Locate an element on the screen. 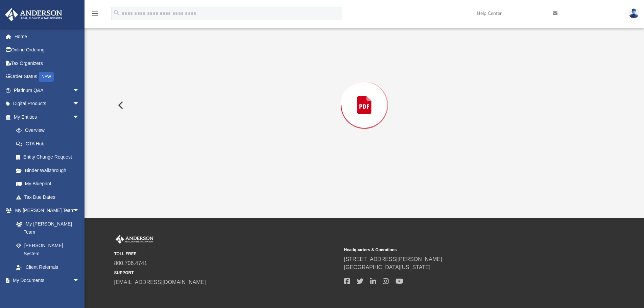 The height and width of the screenshot is (308, 644). a: Tax Due Dates is located at coordinates (49, 197).